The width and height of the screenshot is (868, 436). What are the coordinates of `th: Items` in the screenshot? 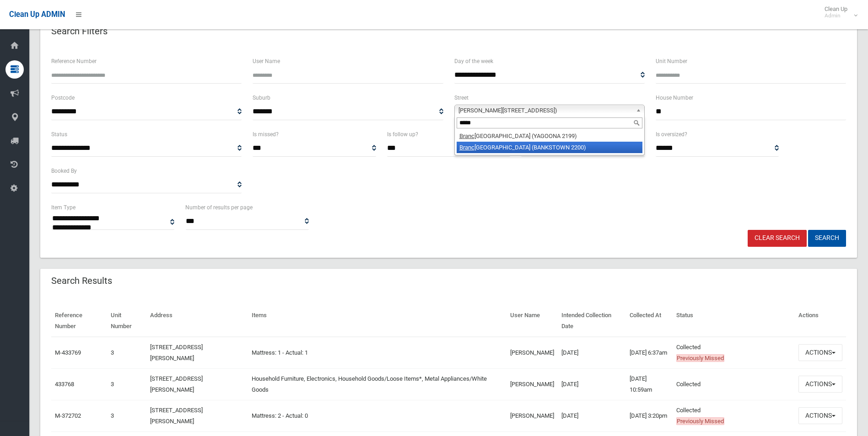 It's located at (377, 321).